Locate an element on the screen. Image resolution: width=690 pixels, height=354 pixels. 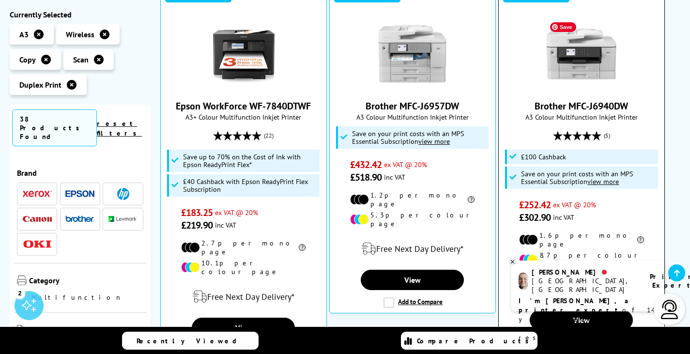
span: (22) is located at coordinates (269, 135).